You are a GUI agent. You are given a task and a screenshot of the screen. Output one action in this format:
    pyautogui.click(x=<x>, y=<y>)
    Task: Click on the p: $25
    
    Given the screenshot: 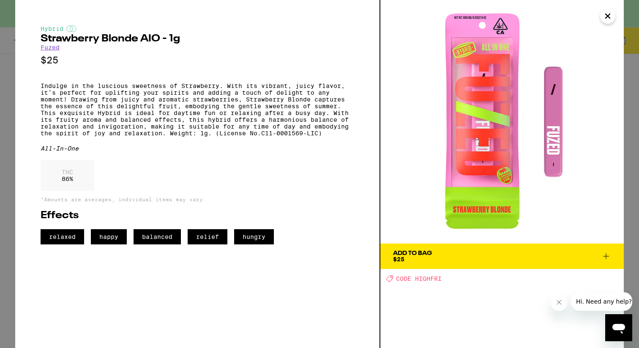 What is the action you would take?
    pyautogui.click(x=197, y=60)
    